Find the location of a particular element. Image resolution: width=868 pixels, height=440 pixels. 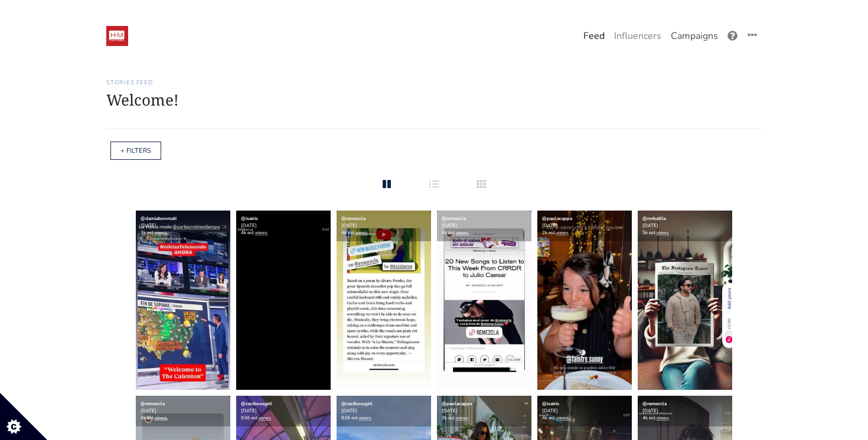

a: @damiabonmati is located at coordinates (158, 218).